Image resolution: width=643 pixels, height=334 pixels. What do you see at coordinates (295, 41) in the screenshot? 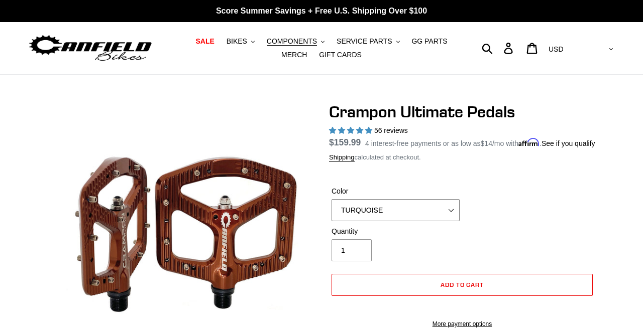
I see `button: COMPONENTS` at bounding box center [295, 41].